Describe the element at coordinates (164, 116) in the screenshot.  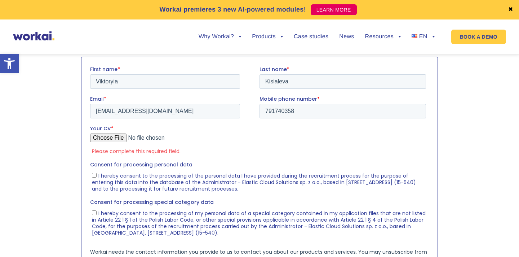
I see `span: I hereby consent to the processing of the personal data I have provided during the recruitment pr...` at that location.